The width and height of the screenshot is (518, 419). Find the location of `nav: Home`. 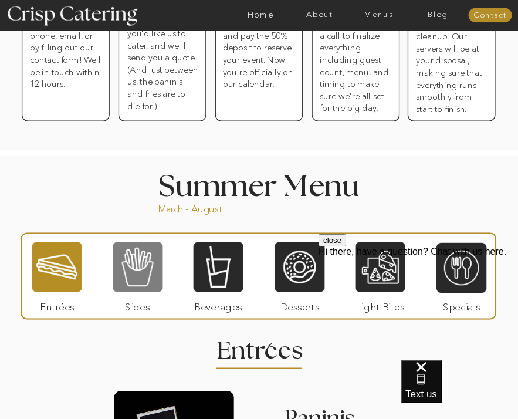

nav: Home is located at coordinates (261, 15).